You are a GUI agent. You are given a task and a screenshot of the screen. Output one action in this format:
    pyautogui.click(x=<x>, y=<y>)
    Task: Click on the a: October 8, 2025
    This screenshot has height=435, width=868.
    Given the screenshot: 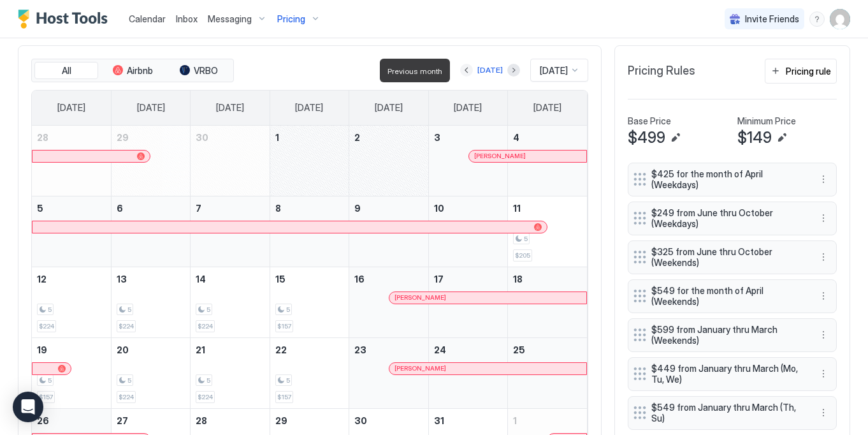 What is the action you would take?
    pyautogui.click(x=309, y=208)
    